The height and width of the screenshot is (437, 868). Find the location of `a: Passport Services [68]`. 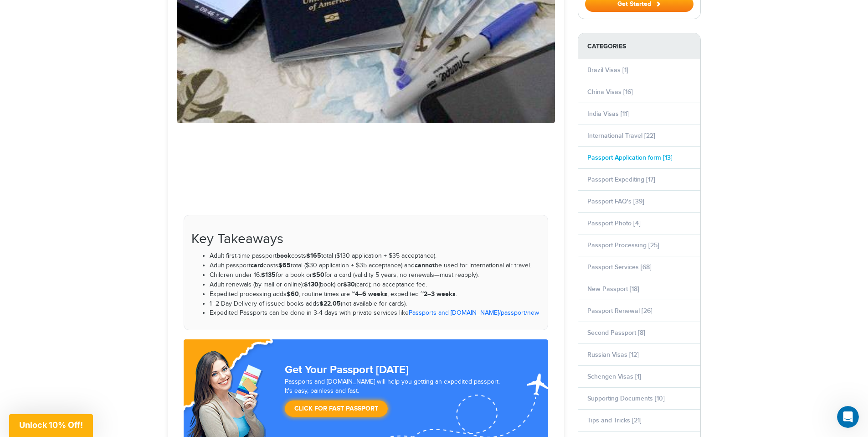

a: Passport Services [68] is located at coordinates (619, 267).